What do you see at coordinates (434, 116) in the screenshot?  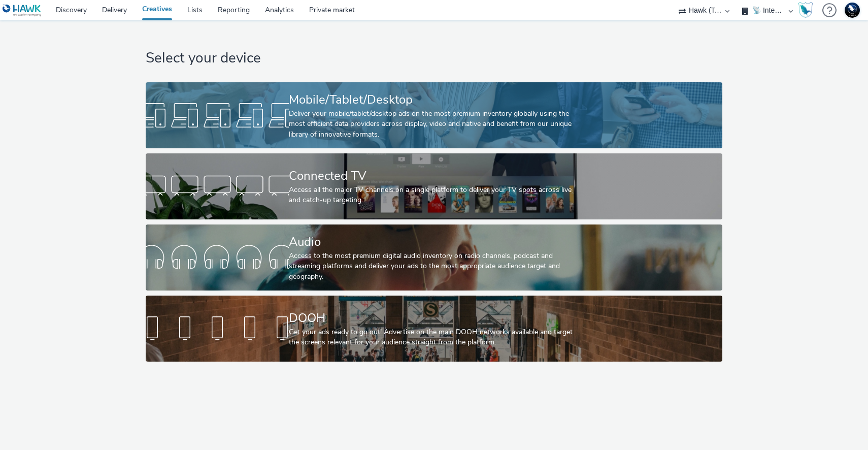 I see `a: Mobile/Tablet/DesktopDeliver your mobile/tablet/desktop ads on the most premium inventory globall...` at bounding box center [434, 116].